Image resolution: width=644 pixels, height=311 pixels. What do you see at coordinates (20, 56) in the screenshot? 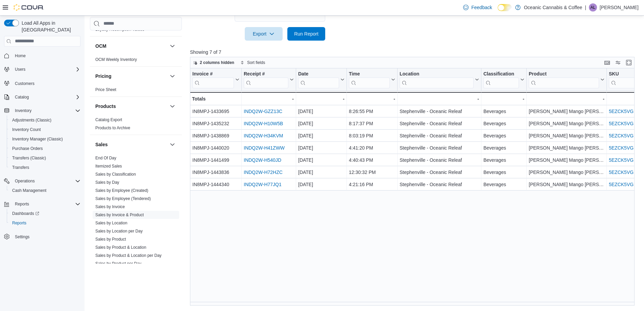
I see `a: Home` at bounding box center [20, 56].